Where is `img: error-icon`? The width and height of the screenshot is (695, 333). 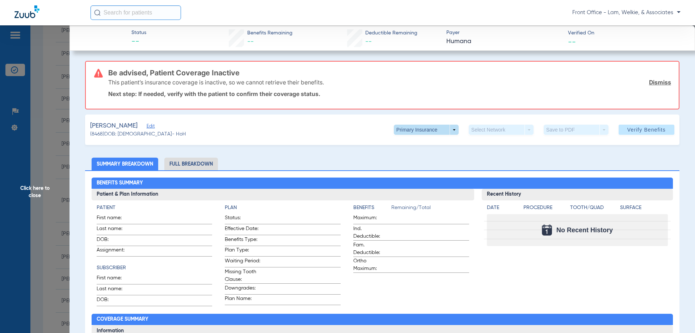
img: error-icon is located at coordinates (98, 73).